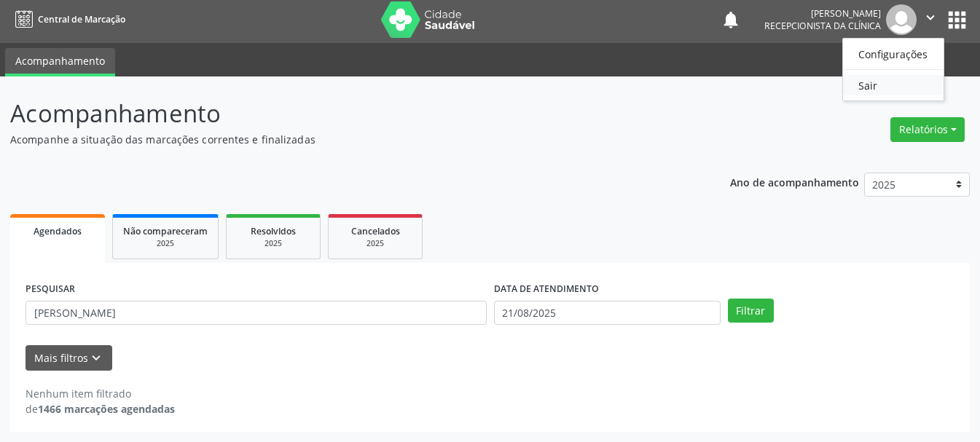 Image resolution: width=980 pixels, height=442 pixels. Describe the element at coordinates (106, 409) in the screenshot. I see `strong: 1466 marcações agendadas` at that location.